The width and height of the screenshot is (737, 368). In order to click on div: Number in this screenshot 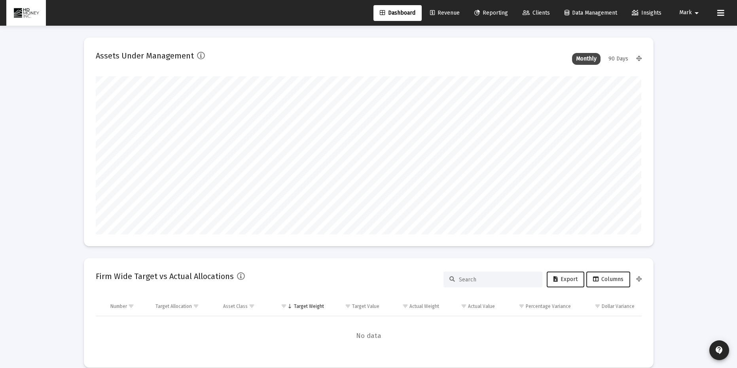, I will do `click(119, 307)`.